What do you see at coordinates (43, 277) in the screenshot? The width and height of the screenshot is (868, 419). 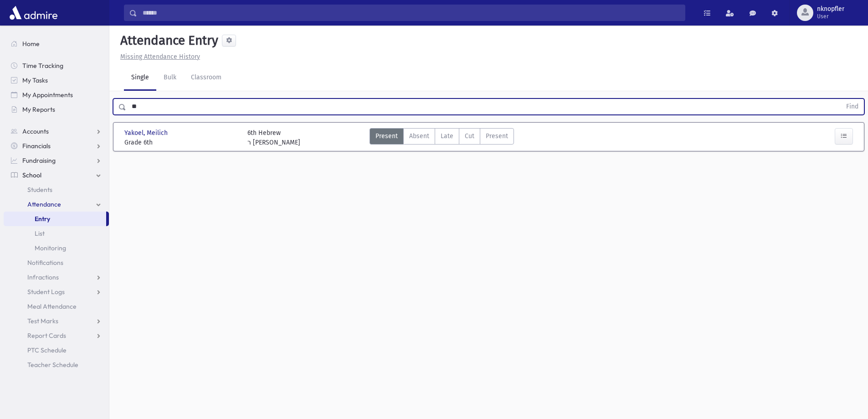 I see `span: Infractions` at bounding box center [43, 277].